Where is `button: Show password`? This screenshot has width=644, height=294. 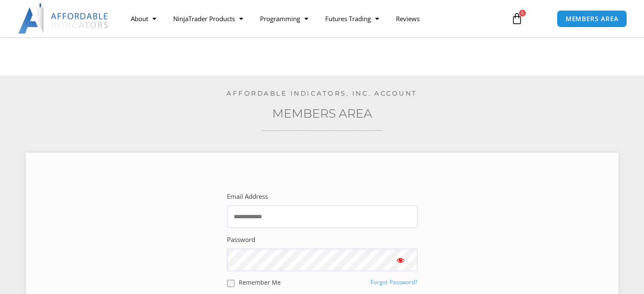 button: Show password is located at coordinates (400, 260).